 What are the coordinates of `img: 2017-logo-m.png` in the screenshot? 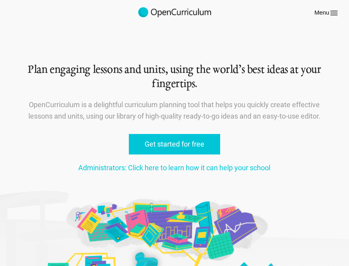 It's located at (174, 13).